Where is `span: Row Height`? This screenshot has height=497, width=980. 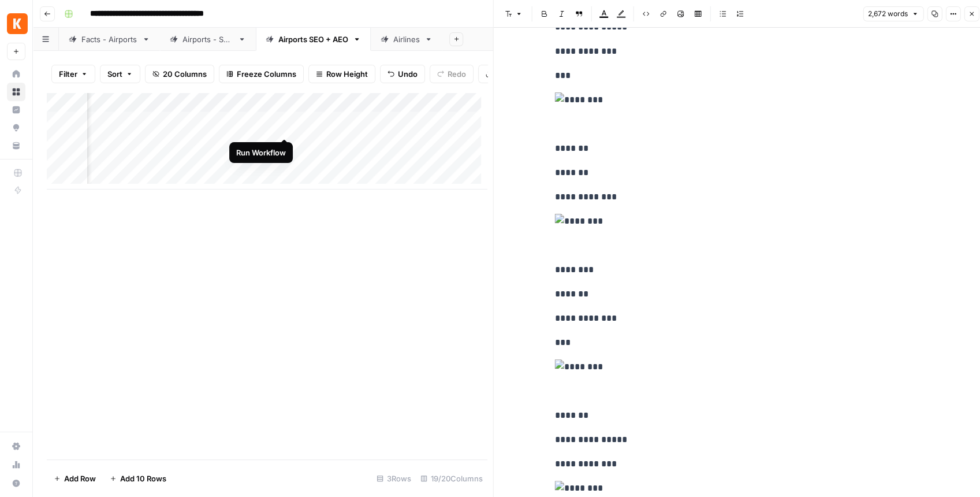
span: Row Height is located at coordinates (347, 74).